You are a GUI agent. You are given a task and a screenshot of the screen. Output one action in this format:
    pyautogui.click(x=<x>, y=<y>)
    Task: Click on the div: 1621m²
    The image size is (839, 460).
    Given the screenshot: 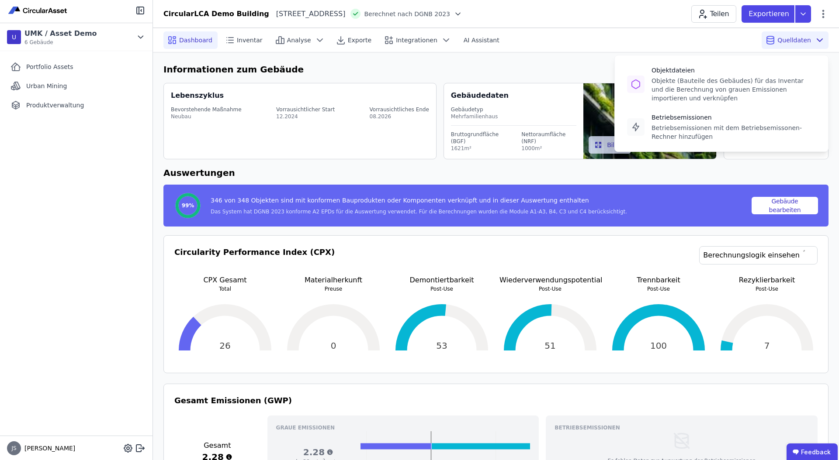 What is the action you would take?
    pyautogui.click(x=480, y=148)
    